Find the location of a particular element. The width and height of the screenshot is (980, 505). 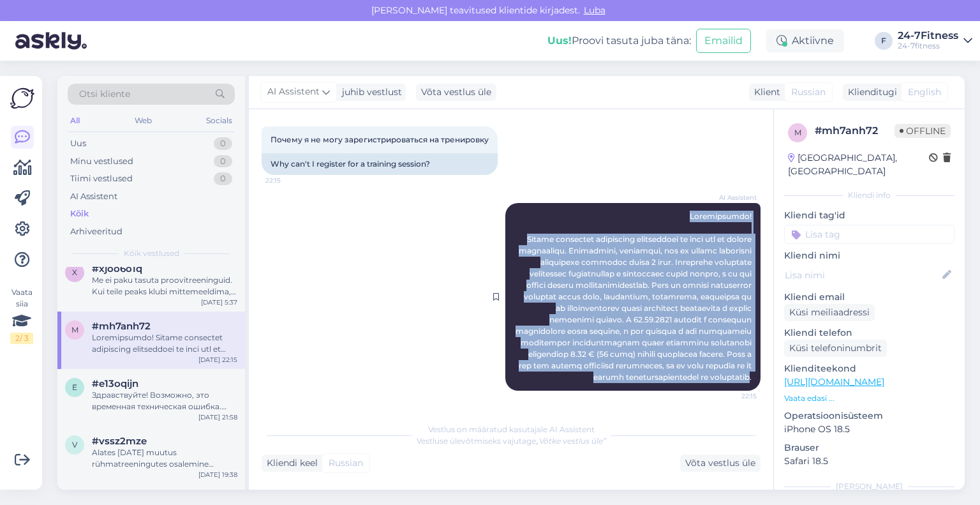

div: AI Assistent is located at coordinates (94, 197).